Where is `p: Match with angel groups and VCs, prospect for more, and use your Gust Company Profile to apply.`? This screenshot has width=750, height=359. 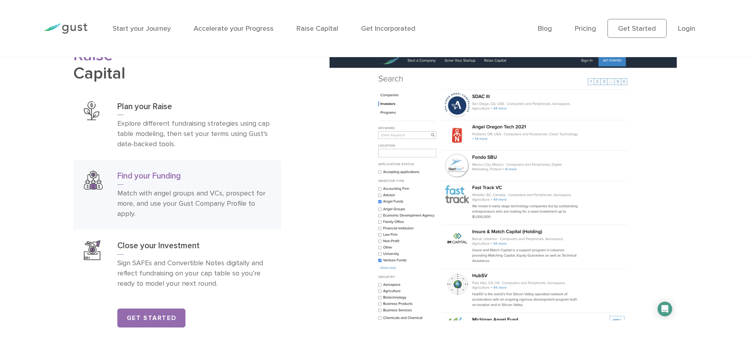
p: Match with angel groups and VCs, prospect for more, and use your Gust Company Profile to apply. is located at coordinates (194, 203).